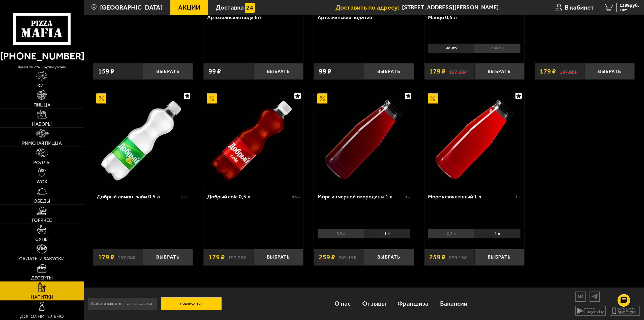  Describe the element at coordinates (138, 196) in the screenshot. I see `div: Добрый лимон-лайм 0,5 л` at that location.